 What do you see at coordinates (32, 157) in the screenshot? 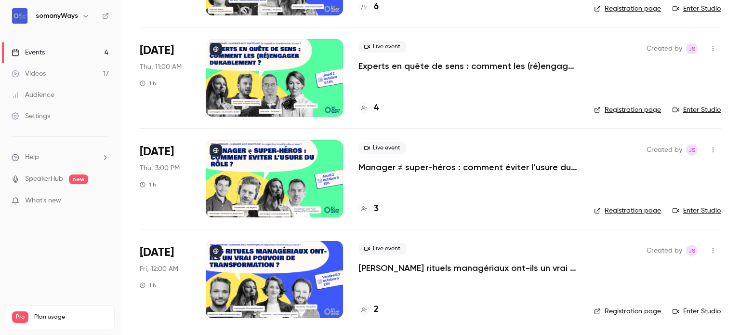
I see `span: Help` at bounding box center [32, 157].